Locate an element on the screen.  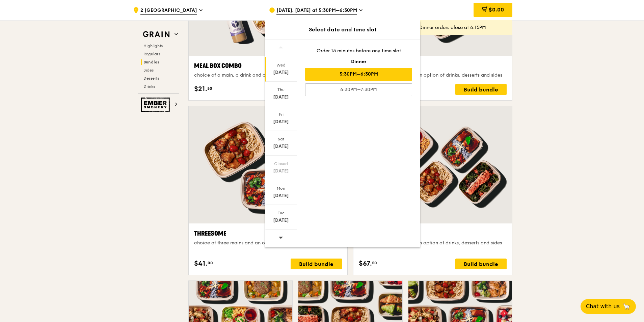
span: Bundles is located at coordinates (151, 62).